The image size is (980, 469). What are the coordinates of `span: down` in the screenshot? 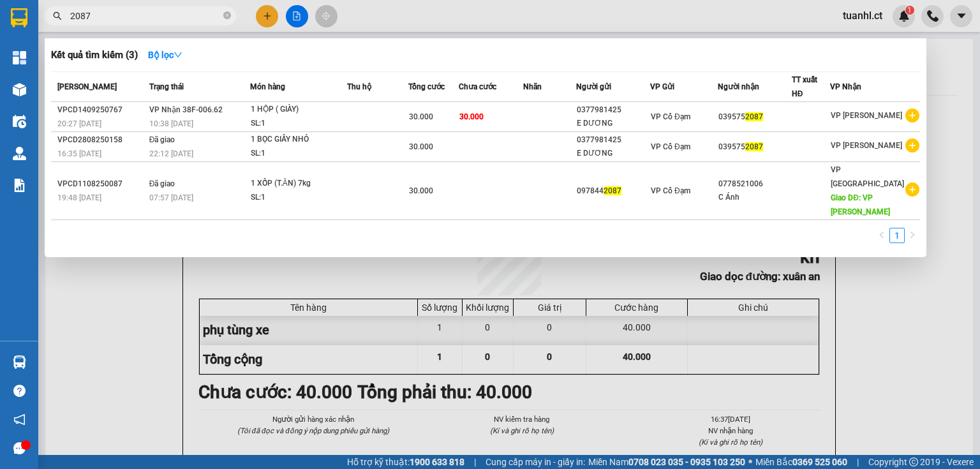 It's located at (178, 55).